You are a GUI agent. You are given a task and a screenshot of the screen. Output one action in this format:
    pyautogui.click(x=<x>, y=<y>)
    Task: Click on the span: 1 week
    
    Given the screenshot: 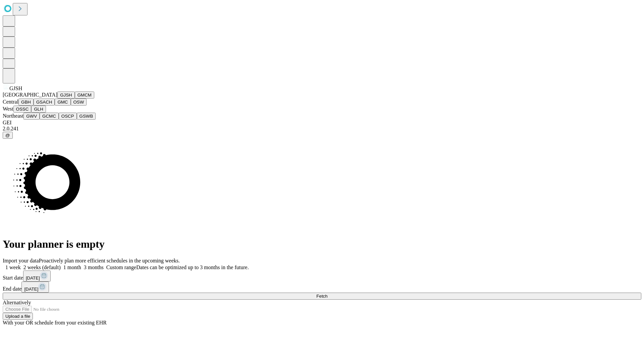 What is the action you would take?
    pyautogui.click(x=13, y=267)
    